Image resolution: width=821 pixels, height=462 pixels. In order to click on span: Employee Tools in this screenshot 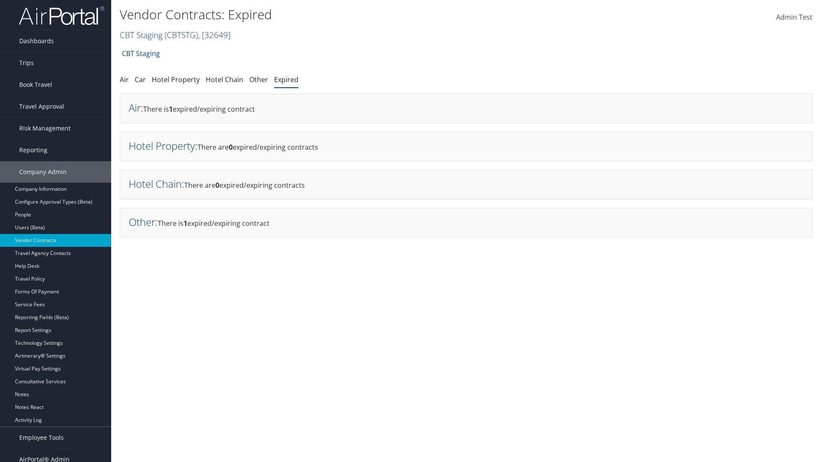, I will do `click(41, 438)`.